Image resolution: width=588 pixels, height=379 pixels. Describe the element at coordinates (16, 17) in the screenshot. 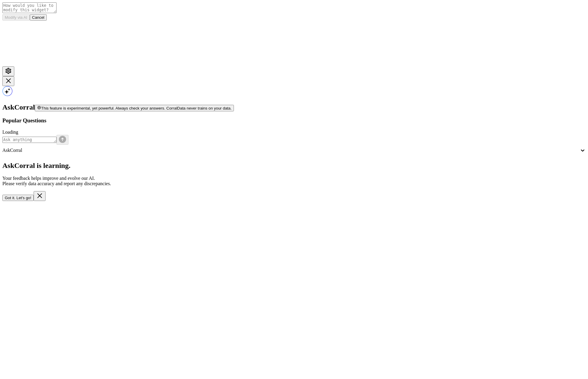

I see `button: Modify via AI` at that location.